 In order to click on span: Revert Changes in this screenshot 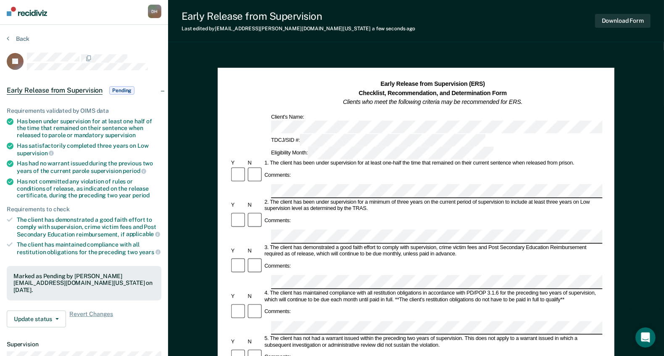, I will do `click(91, 319)`.